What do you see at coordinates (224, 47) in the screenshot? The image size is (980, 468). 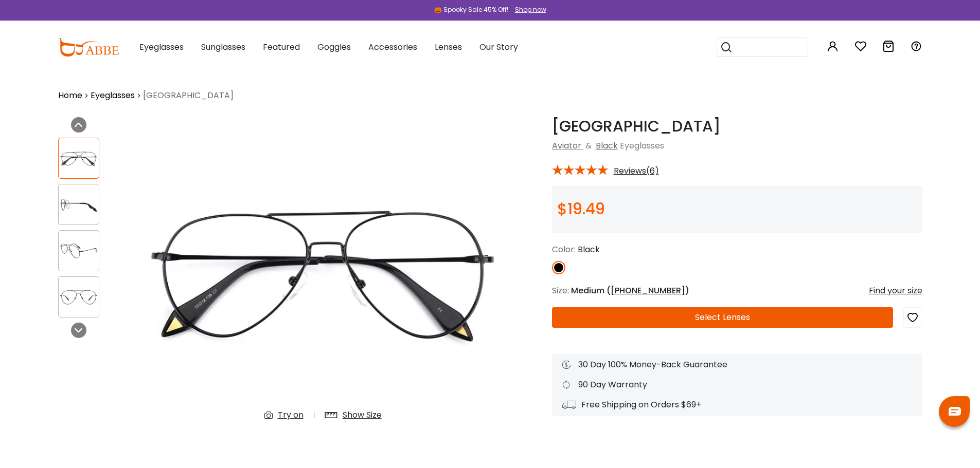 I see `span: Sunglasses` at bounding box center [224, 47].